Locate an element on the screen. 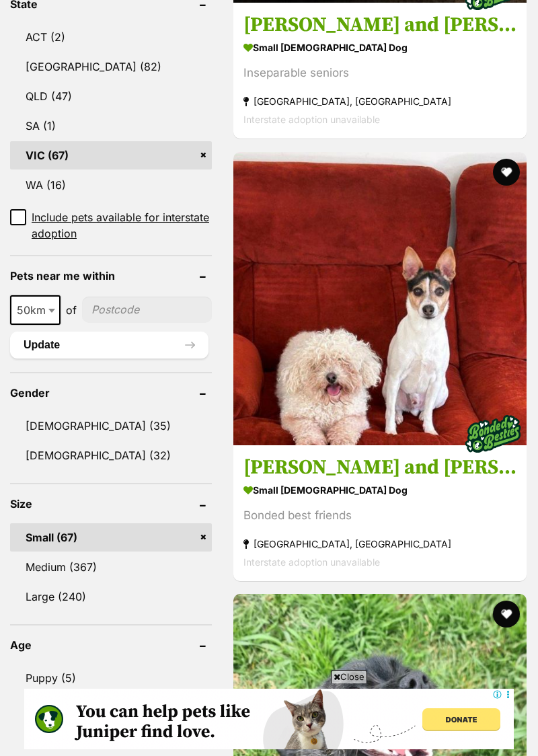 The height and width of the screenshot is (756, 538). span: Close is located at coordinates (349, 677).